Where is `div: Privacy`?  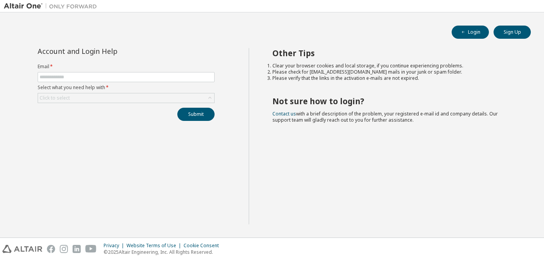
div: Privacy is located at coordinates (115, 246).